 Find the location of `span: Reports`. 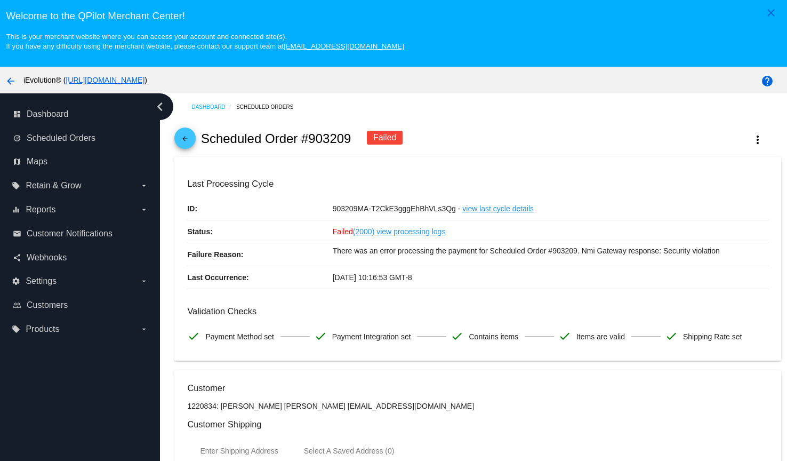

span: Reports is located at coordinates (41, 210).